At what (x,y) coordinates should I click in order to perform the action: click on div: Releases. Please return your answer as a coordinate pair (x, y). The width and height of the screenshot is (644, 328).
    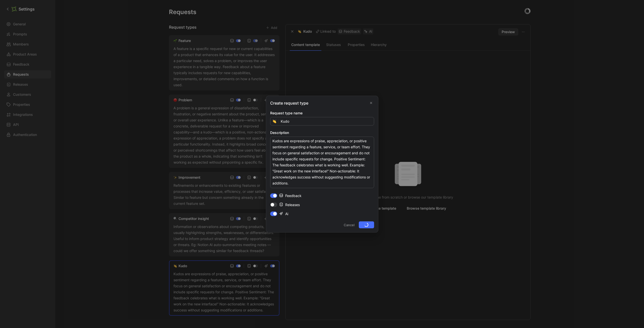
    Looking at the image, I should click on (289, 204).